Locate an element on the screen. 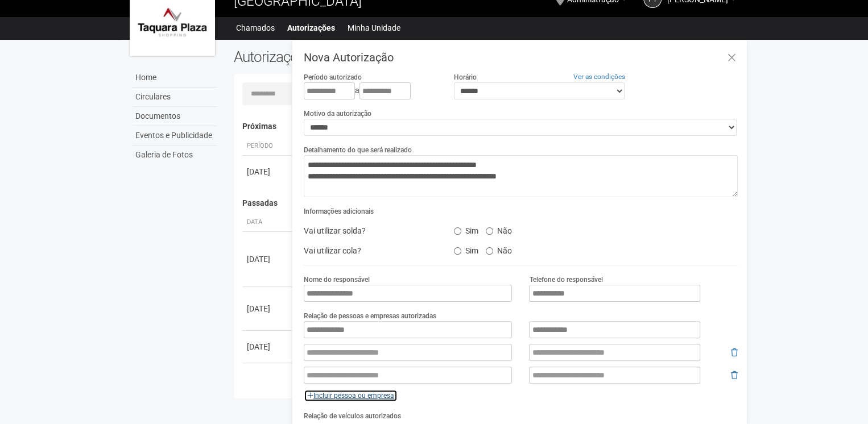 Image resolution: width=868 pixels, height=424 pixels. label: Informações adicionais is located at coordinates (338, 211).